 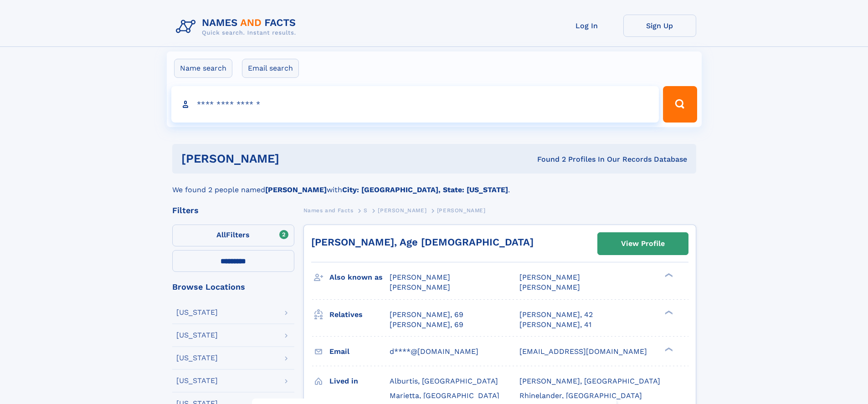 What do you see at coordinates (587, 26) in the screenshot?
I see `a: Log In` at bounding box center [587, 26].